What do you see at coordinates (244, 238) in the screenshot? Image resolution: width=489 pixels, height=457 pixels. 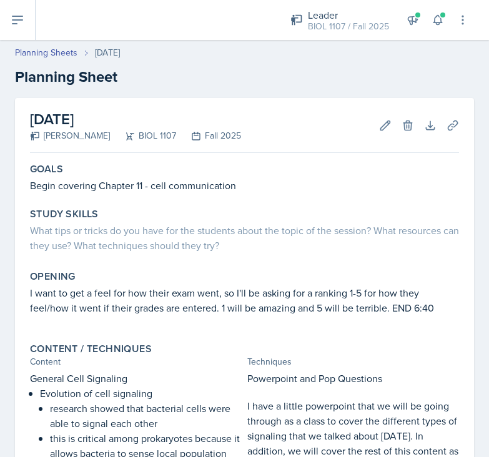 I see `div: What tips or tricks do you have for the students about the topic of the session? What resources c...` at bounding box center [244, 238].